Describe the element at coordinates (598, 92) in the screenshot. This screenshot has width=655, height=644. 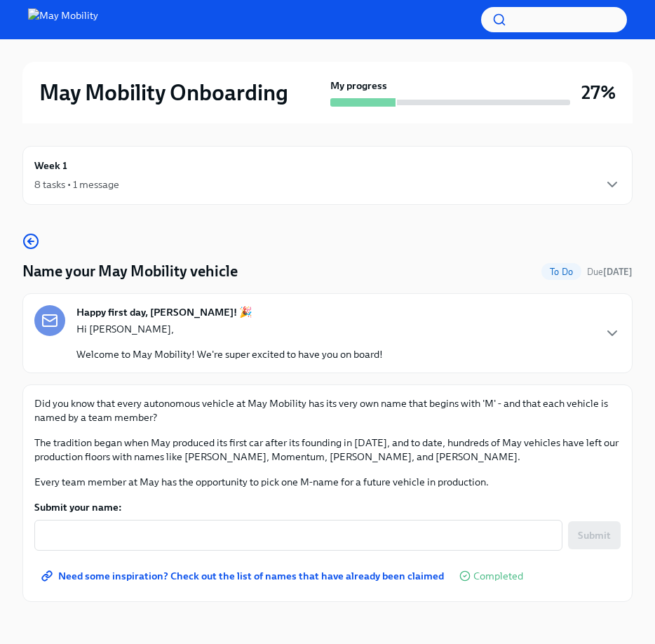
I see `h3: 27%` at that location.